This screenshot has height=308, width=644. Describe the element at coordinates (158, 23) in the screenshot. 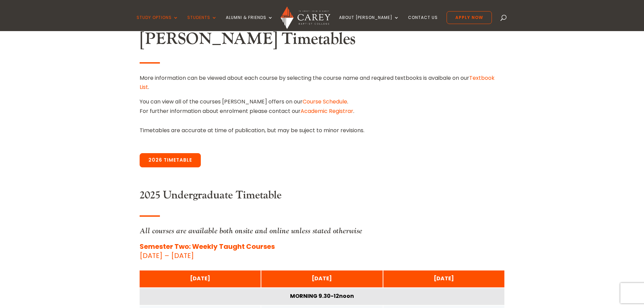

I see `a: Study Options` at that location.